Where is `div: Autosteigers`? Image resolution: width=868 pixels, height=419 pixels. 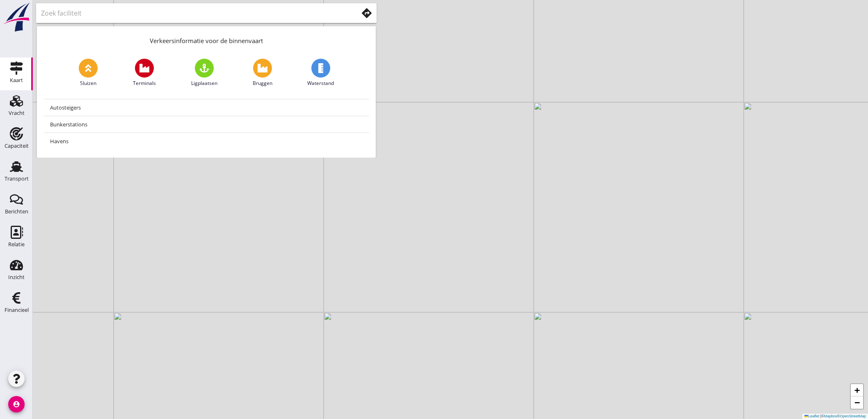 div: Autosteigers is located at coordinates (206, 108).